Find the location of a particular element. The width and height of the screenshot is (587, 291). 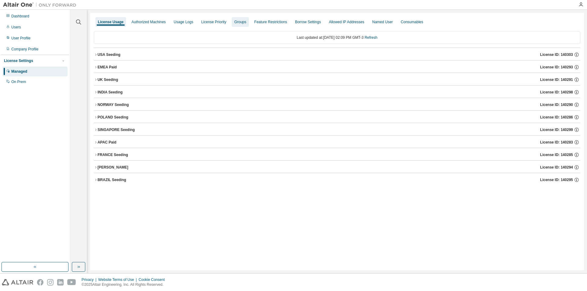

div: Borrow Settings is located at coordinates (308, 22).